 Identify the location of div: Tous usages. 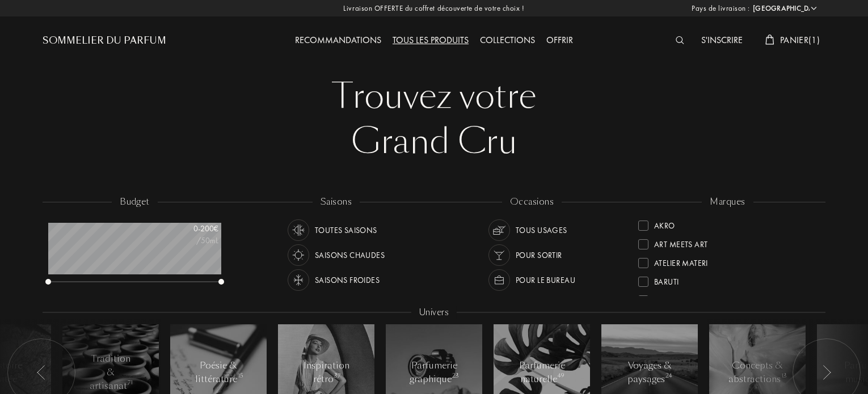
(541, 230).